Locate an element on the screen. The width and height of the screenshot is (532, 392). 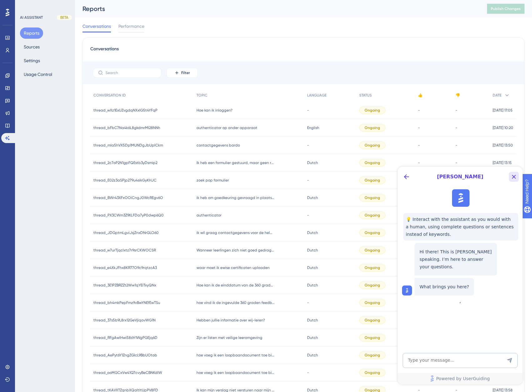
div: Send Message is located at coordinates (112, 194).